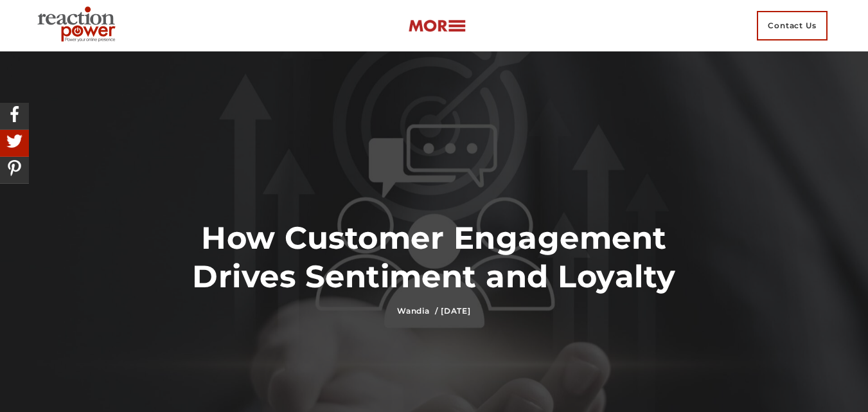 Image resolution: width=868 pixels, height=412 pixels. Describe the element at coordinates (14, 114) in the screenshot. I see `img: Share On Facebook` at that location.